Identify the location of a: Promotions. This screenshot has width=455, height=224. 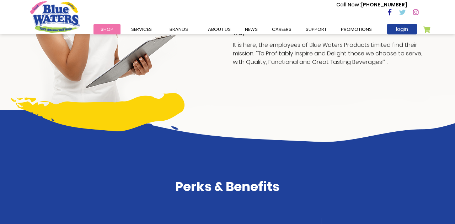
(356, 29).